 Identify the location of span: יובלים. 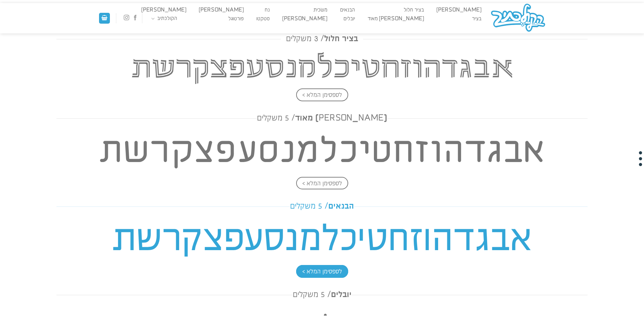
(322, 295).